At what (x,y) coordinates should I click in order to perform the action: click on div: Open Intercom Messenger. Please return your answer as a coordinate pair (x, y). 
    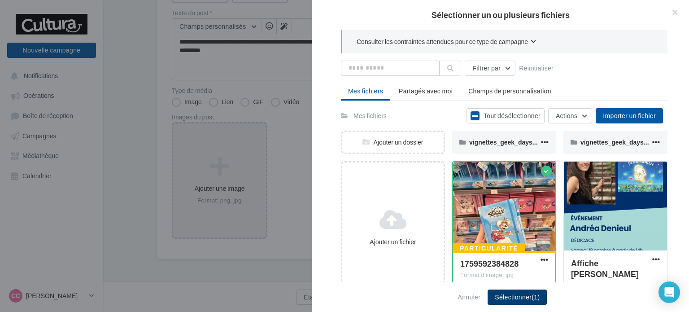
    Looking at the image, I should click on (669, 292).